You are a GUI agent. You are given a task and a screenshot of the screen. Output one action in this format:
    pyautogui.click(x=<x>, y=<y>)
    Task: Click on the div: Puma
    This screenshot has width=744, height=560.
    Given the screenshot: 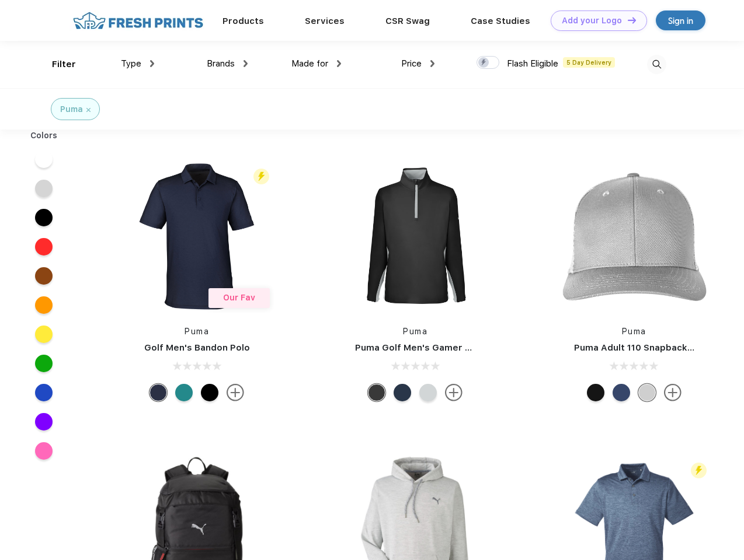 What is the action you would take?
    pyautogui.click(x=71, y=109)
    